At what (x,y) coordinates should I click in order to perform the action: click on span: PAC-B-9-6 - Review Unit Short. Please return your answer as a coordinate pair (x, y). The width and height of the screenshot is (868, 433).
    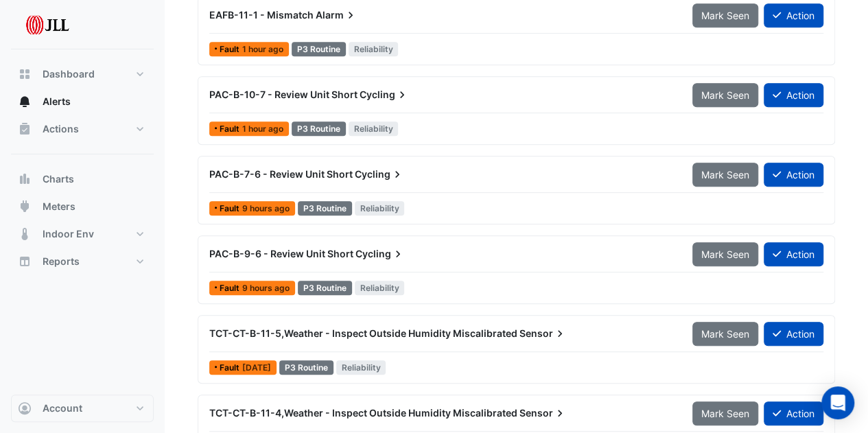
    Looking at the image, I should click on (282, 253).